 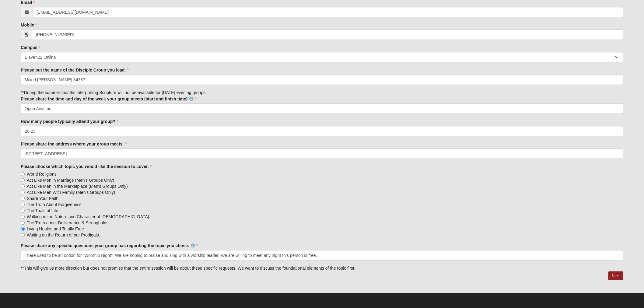 I want to click on input: Living Healed and Totally Free, so click(x=22, y=229).